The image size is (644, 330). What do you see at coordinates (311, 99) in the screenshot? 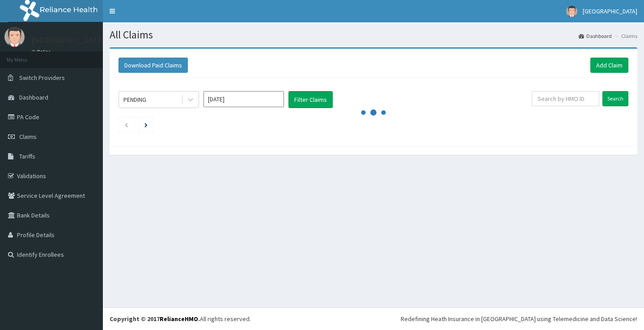
I see `button: Filter Claims` at bounding box center [311, 99].